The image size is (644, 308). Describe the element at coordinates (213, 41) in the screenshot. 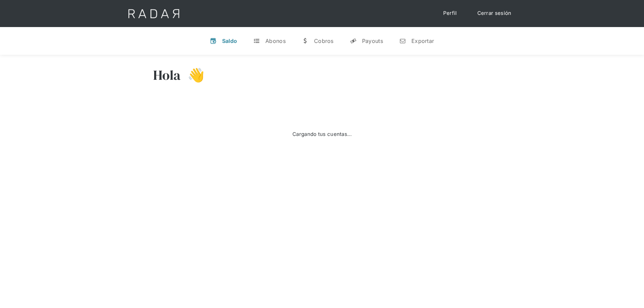

I see `div: v` at that location.